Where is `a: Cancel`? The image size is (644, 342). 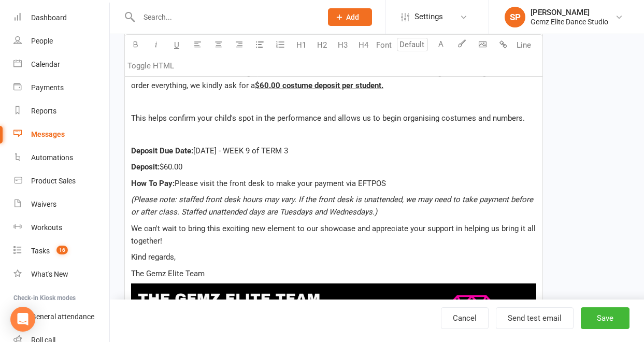 a: Cancel is located at coordinates (465, 319).